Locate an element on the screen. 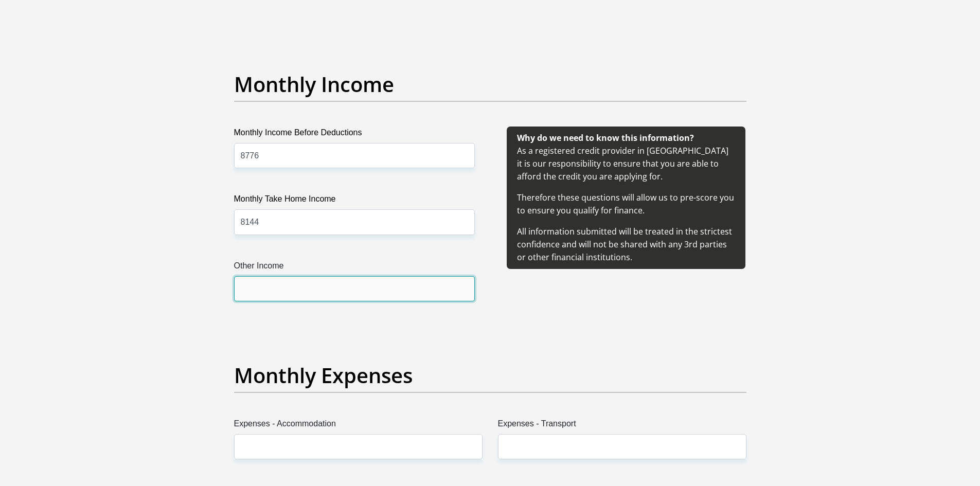  label: Monthly Income Before Deductions is located at coordinates (354, 135).